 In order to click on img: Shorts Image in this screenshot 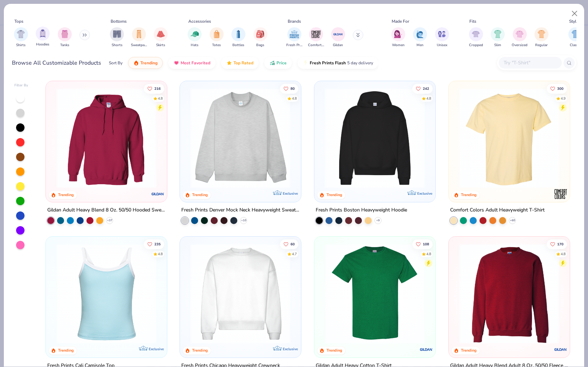, I will do `click(117, 34)`.